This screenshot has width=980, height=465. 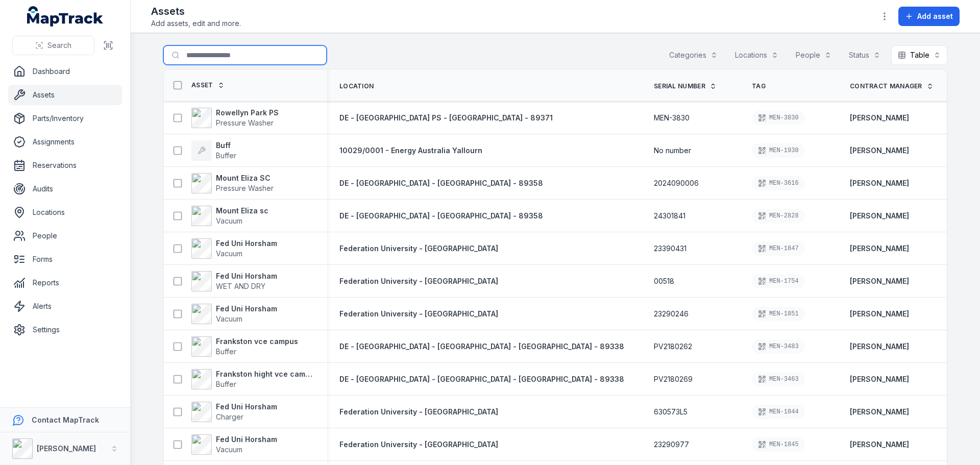 What do you see at coordinates (779, 216) in the screenshot?
I see `div: MEN-2828` at bounding box center [779, 216].